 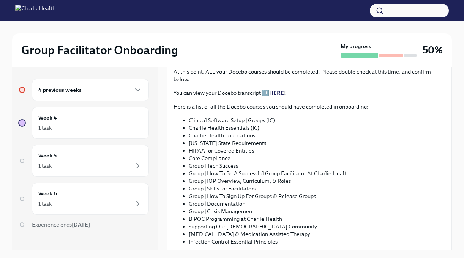 I want to click on p: You can view your Docebo transcript ➡️ !, so click(x=310, y=93).